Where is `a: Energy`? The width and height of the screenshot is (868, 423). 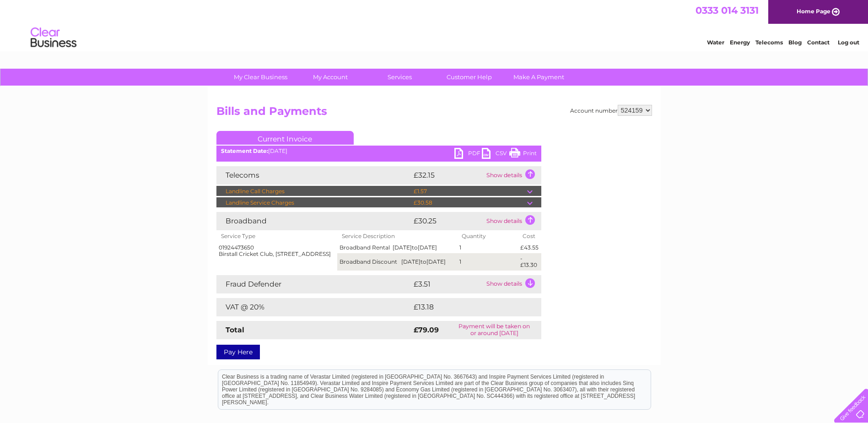 a: Energy is located at coordinates (740, 42).